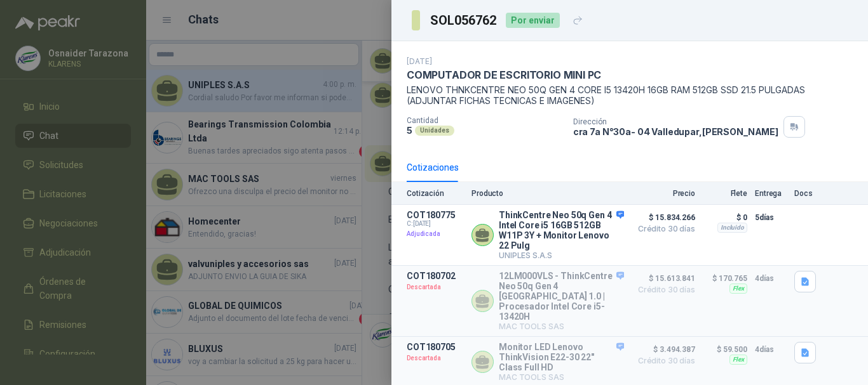  What do you see at coordinates (732, 228) in the screenshot?
I see `div: Incluido` at bounding box center [732, 228].